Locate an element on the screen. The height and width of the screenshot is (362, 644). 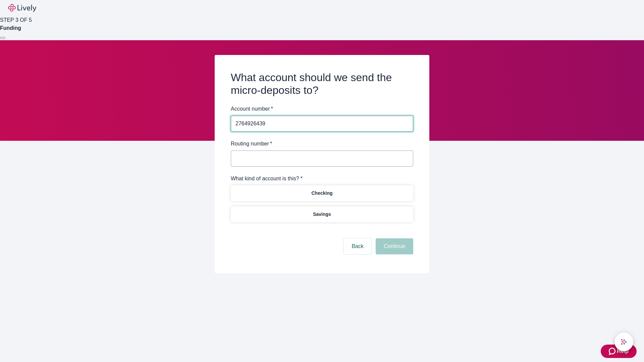
button: Checking is located at coordinates (322, 193).